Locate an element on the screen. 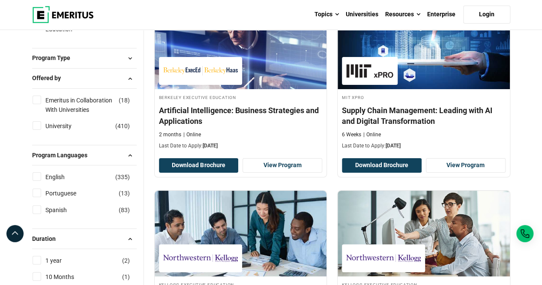 This screenshot has width=542, height=285. span: 335 is located at coordinates (122, 177).